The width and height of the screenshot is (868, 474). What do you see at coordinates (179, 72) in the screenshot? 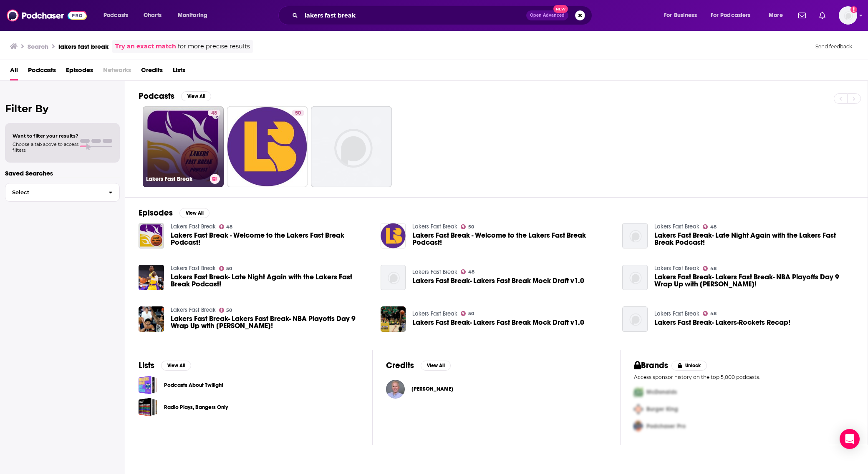
I see `span: Lists` at bounding box center [179, 72].